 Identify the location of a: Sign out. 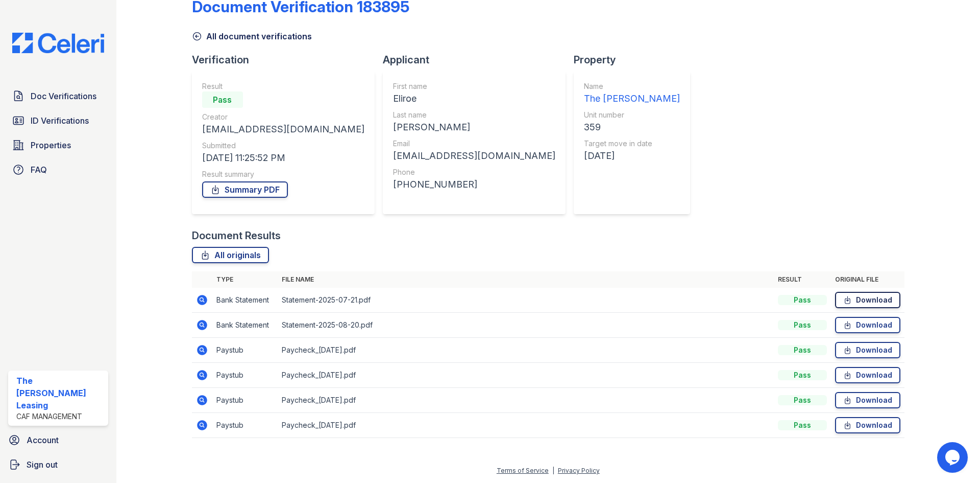
(58, 464).